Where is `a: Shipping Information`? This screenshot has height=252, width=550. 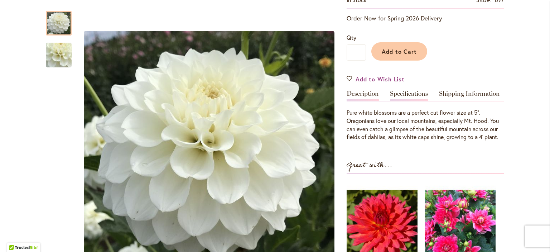 a: Shipping Information is located at coordinates (470, 95).